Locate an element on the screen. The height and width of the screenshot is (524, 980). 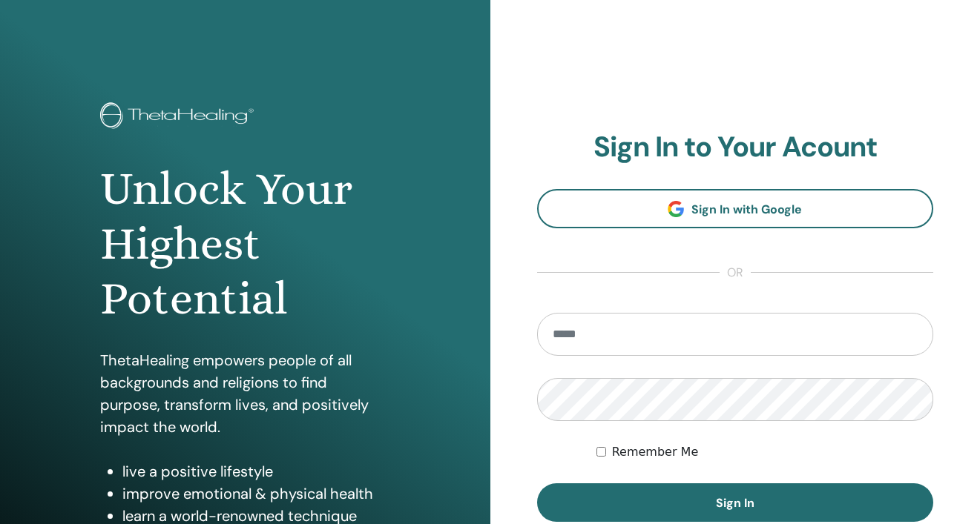
span: Sign In is located at coordinates (735, 503).